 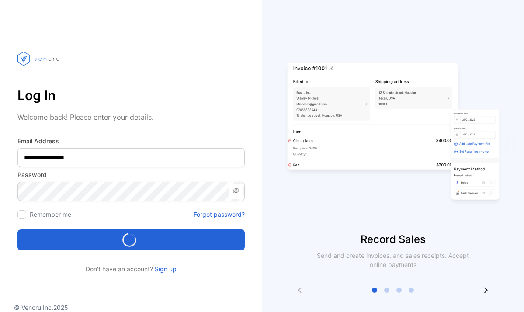 What do you see at coordinates (131, 95) in the screenshot?
I see `p: Log In` at bounding box center [131, 95].